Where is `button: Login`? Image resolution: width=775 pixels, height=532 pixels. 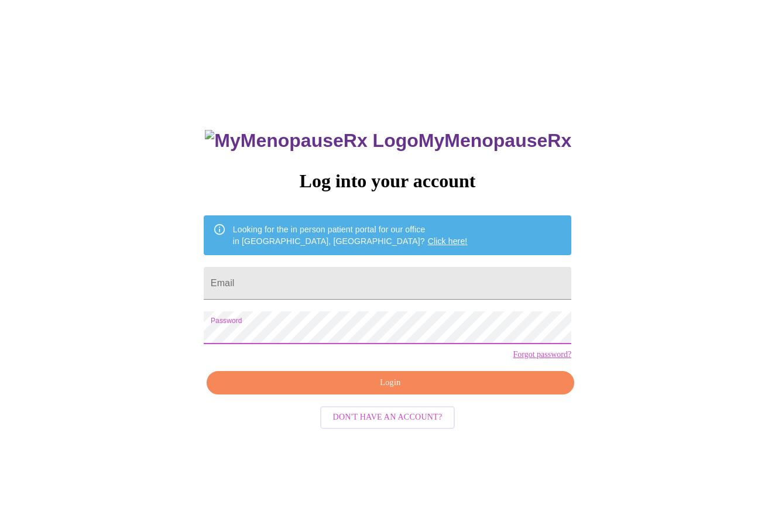 button: Login is located at coordinates (390, 383).